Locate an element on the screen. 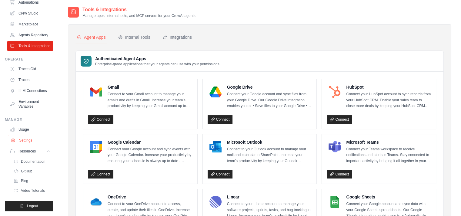 The image size is (461, 216). h2: Tools & Integrations is located at coordinates (139, 10).